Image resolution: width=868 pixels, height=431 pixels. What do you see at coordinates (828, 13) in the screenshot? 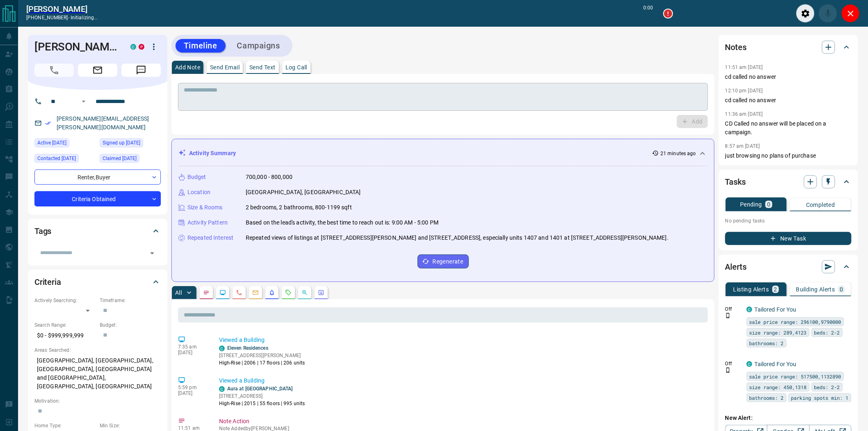
I see `div: Mute` at bounding box center [828, 13].